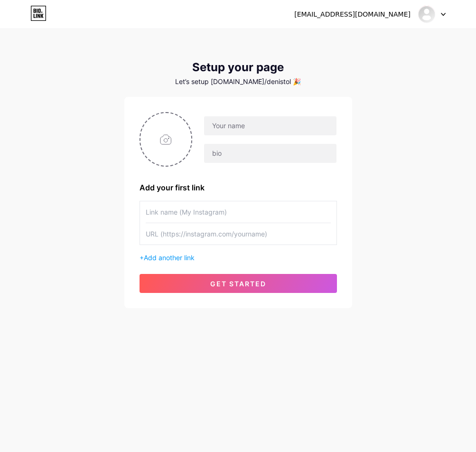  I want to click on span: get started, so click(238, 283).